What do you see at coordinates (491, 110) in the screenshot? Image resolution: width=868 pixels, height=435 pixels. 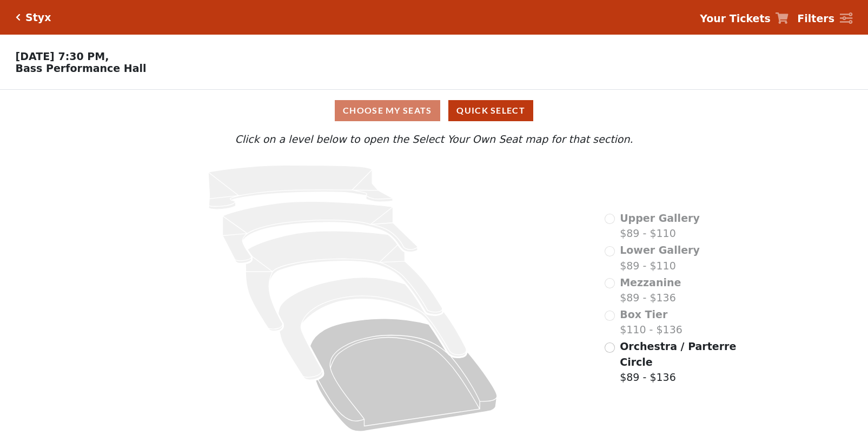 I see `button: Quick Select` at bounding box center [491, 110].